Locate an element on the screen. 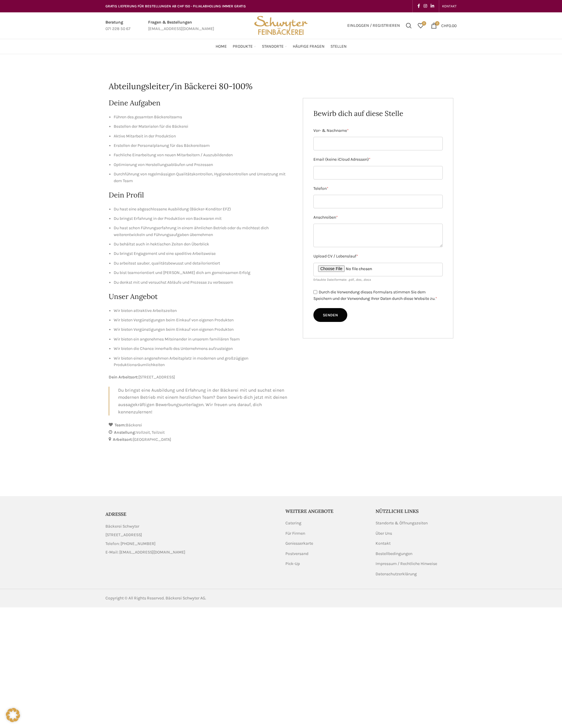 This screenshot has width=562, height=728. label: Durch die Verwendung dieses Formulars stimmen Sie dem Speichern und der Verwendung Ihrer Daten du... is located at coordinates (375, 295).